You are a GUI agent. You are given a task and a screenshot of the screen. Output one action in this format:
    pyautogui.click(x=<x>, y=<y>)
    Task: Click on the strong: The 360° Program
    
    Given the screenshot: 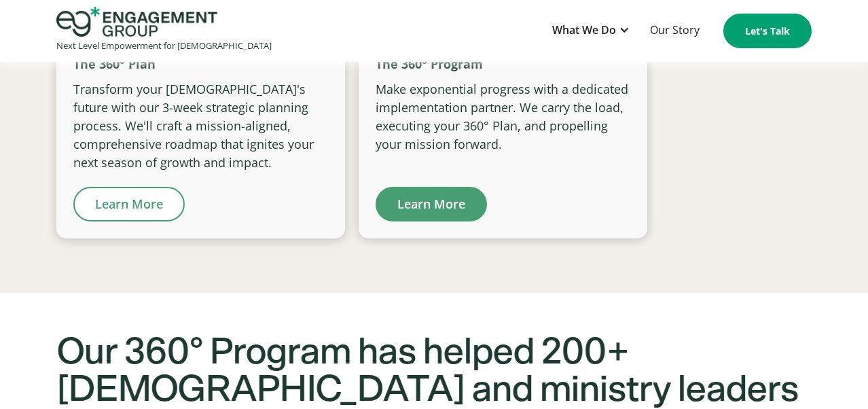 What is the action you would take?
    pyautogui.click(x=430, y=64)
    